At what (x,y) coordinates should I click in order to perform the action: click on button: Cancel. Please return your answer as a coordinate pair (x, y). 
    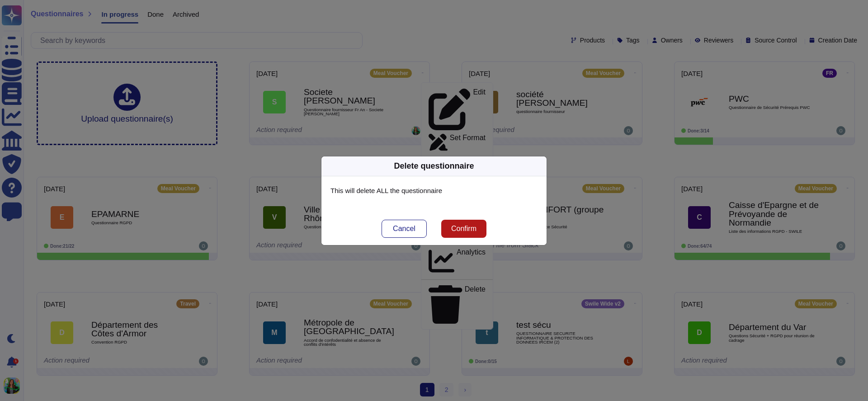
    Looking at the image, I should click on (404, 228).